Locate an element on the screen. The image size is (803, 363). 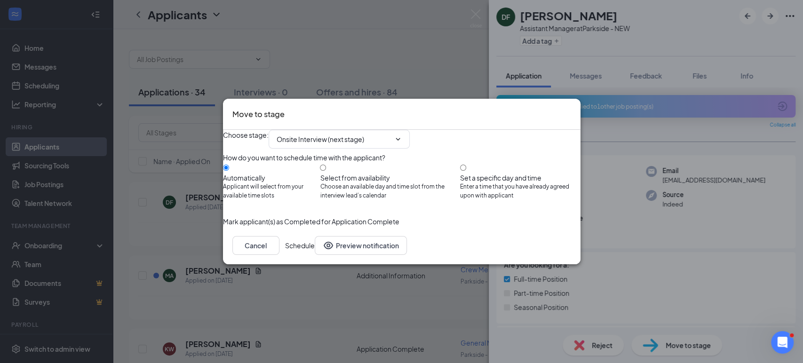
svg: ChevronDown is located at coordinates (398, 139).